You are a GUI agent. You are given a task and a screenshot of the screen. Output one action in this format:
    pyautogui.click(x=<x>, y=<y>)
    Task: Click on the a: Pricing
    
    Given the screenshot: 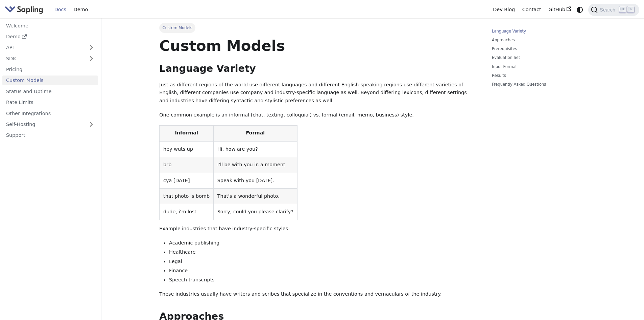 What is the action you would take?
    pyautogui.click(x=50, y=69)
    